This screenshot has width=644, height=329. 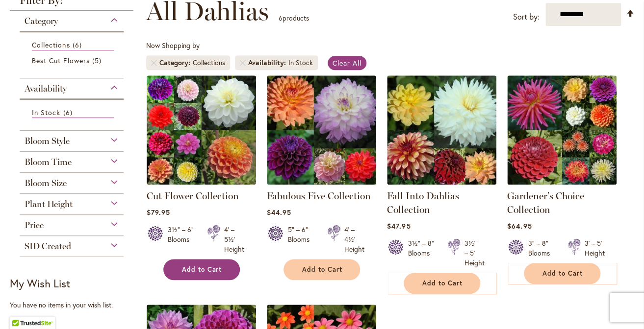 What do you see at coordinates (73, 113) in the screenshot?
I see `a: In Stock 6` at bounding box center [73, 113].